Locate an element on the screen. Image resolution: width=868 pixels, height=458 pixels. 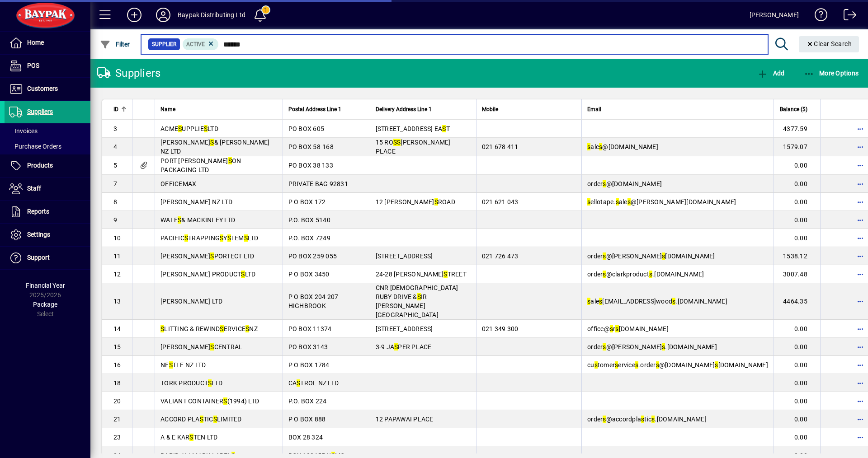
span: Home is located at coordinates (35, 42).